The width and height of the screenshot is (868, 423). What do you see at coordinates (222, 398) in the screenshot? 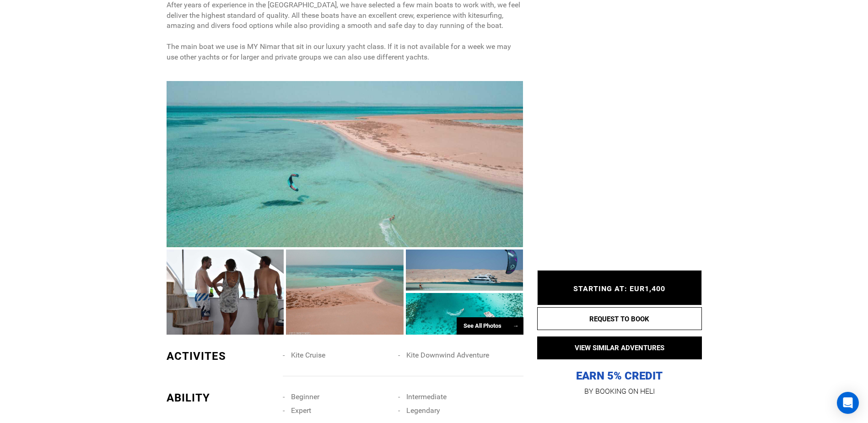
I see `div: ABILITY` at bounding box center [222, 398].